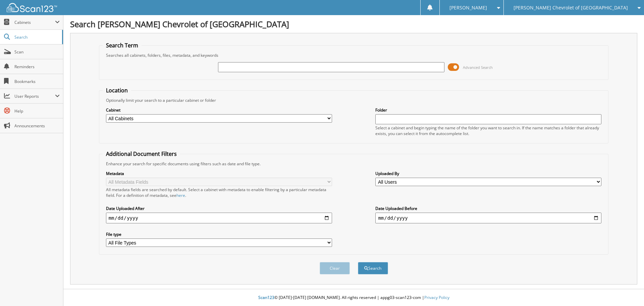 Image resolution: width=644 pixels, height=306 pixels. What do you see at coordinates (141, 154) in the screenshot?
I see `legend: Additional Document Filters` at bounding box center [141, 154].